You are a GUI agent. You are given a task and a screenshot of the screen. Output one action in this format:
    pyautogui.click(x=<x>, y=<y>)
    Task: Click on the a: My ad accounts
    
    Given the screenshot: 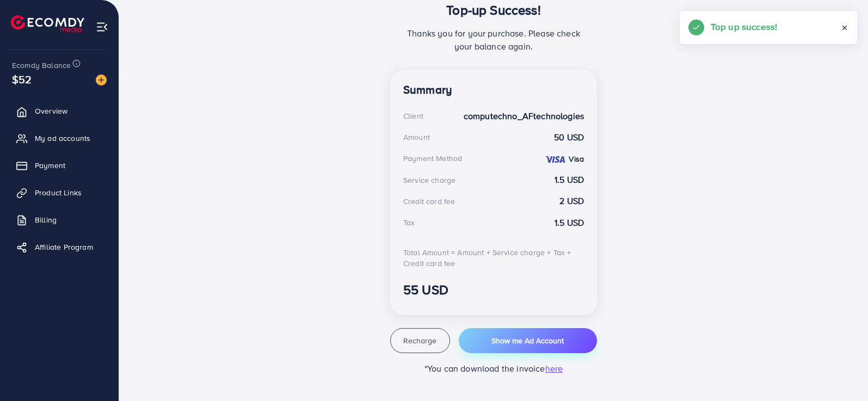 What is the action you would take?
    pyautogui.click(x=59, y=138)
    